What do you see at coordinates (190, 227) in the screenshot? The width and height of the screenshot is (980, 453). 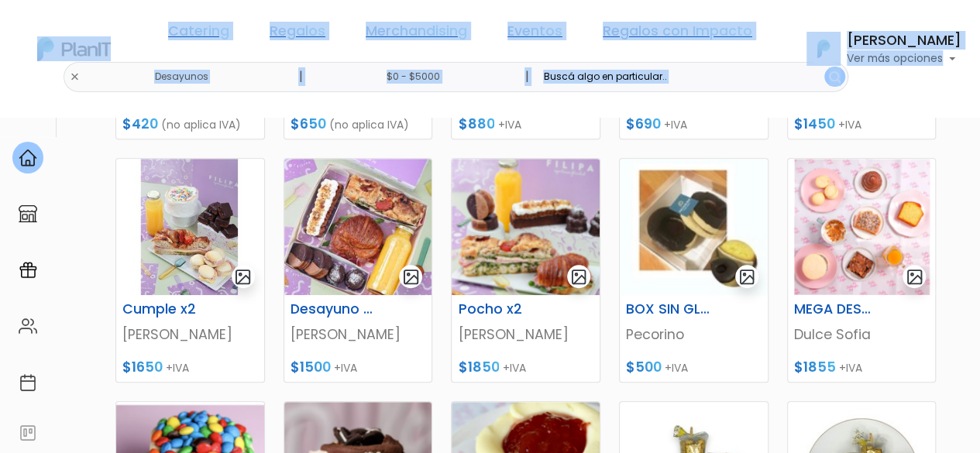 I see `img: thumb_image__copia___copia___copia___copia___copia___copia___copia___copia___copia_-Photoroom__31...` at bounding box center [190, 227].